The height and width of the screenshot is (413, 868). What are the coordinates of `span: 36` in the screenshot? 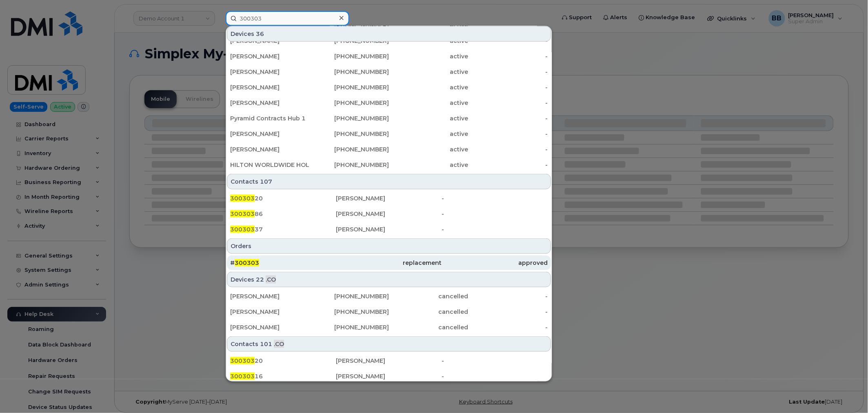 It's located at (260, 34).